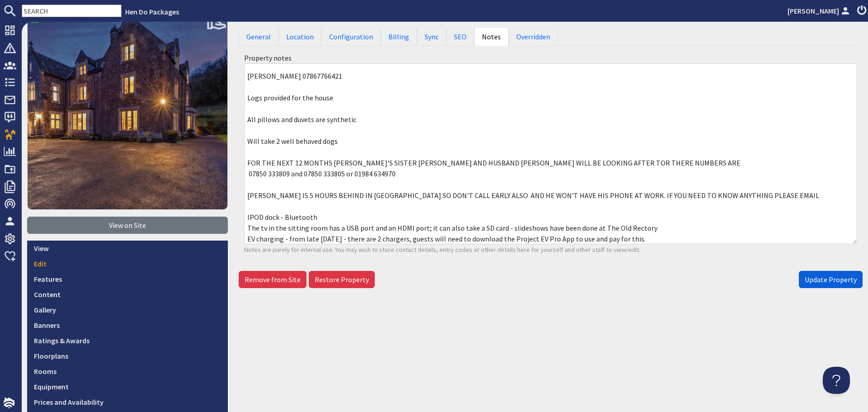 This screenshot has width=868, height=412. What do you see at coordinates (127, 279) in the screenshot?
I see `a: Features` at bounding box center [127, 279].